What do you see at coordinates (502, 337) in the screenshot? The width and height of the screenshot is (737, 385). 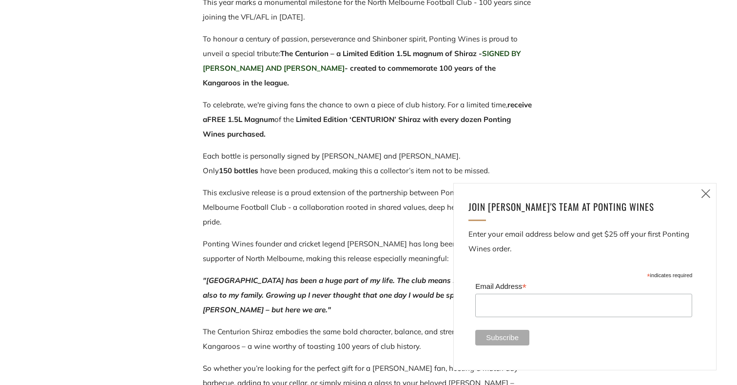 I see `input: Subscribe` at bounding box center [502, 337].